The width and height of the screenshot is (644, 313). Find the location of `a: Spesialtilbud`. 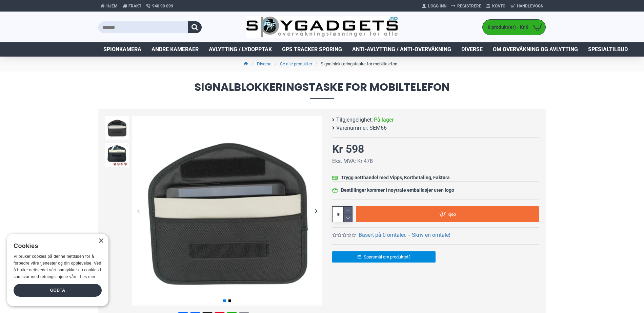

a: Spesialtilbud is located at coordinates (608, 49).